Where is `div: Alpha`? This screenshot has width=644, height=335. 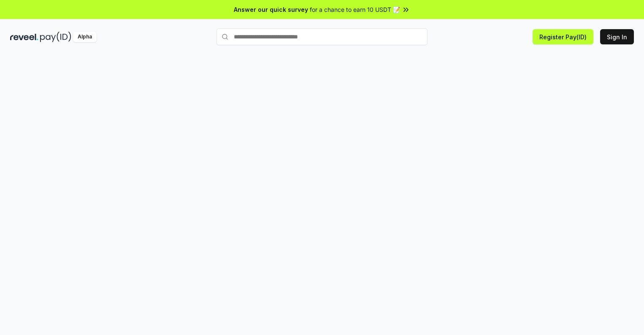
div: Alpha is located at coordinates (85, 37).